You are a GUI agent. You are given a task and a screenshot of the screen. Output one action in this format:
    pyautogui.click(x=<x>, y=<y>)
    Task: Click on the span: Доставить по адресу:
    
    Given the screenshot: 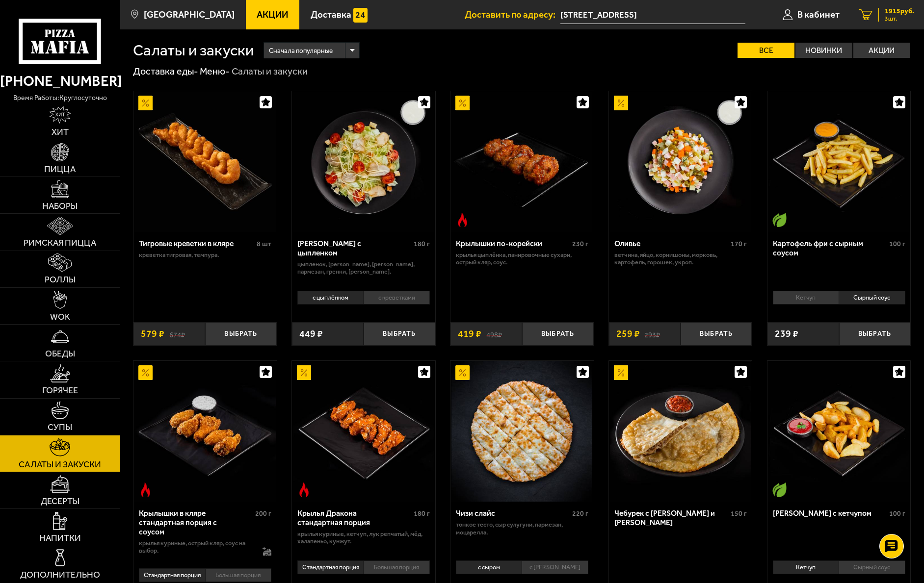 What is the action you would take?
    pyautogui.click(x=513, y=15)
    